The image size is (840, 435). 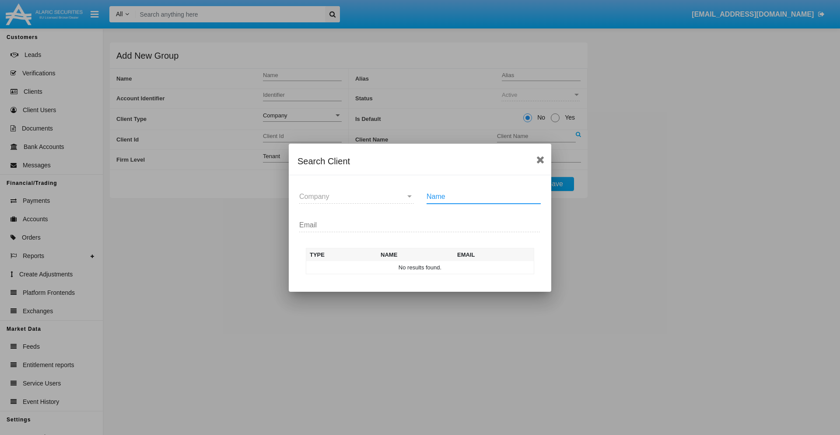 I want to click on th: Name, so click(x=415, y=254).